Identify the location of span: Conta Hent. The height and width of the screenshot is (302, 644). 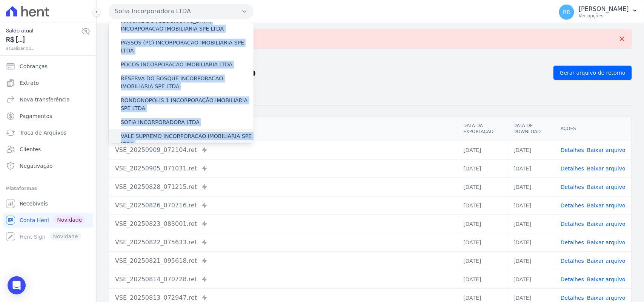
(34, 220).